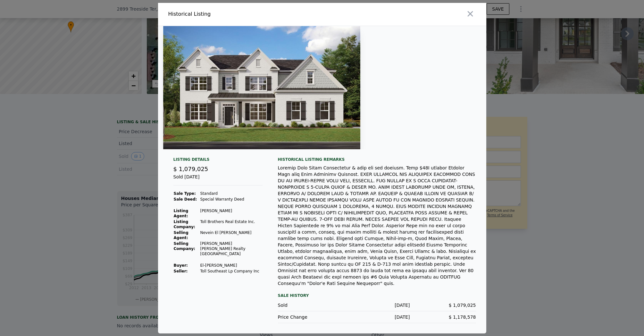 Image resolution: width=644 pixels, height=336 pixels. Describe the element at coordinates (231, 271) in the screenshot. I see `td: Toll Southeast Lp Company Inc` at that location.